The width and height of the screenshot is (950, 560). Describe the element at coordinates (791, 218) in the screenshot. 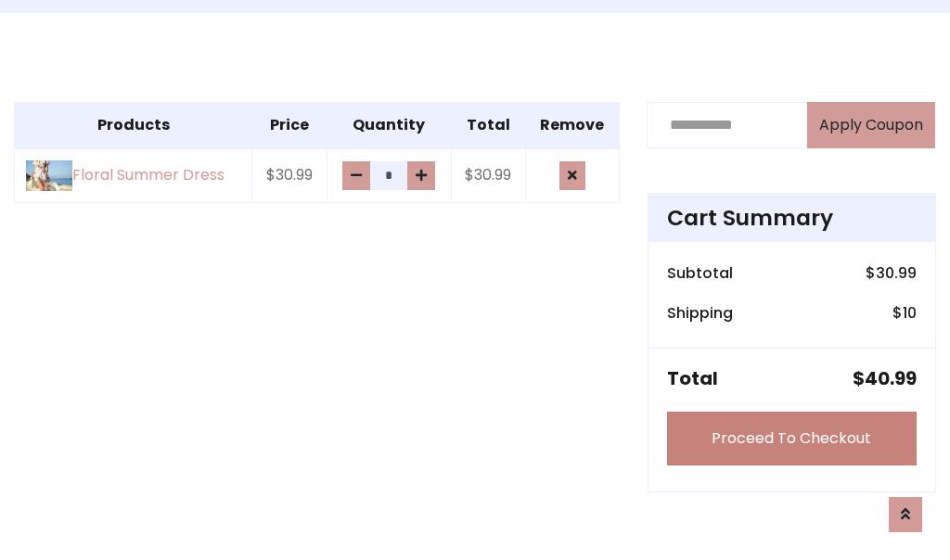

I see `h4: Cart Summary` at that location.